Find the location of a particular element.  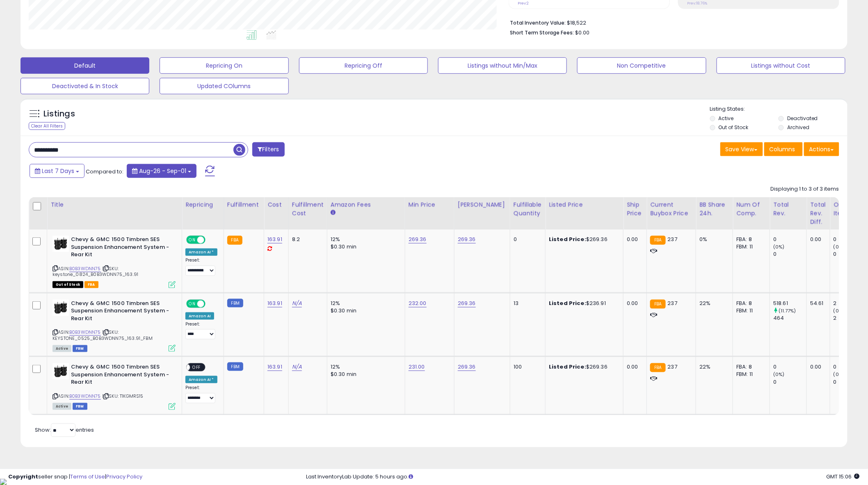

span: Show: entries is located at coordinates (65, 430).